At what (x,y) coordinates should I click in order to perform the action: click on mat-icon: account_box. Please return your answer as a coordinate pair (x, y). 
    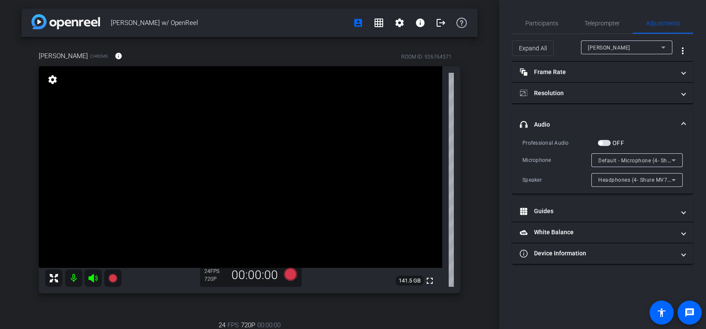
    Looking at the image, I should click on (358, 23).